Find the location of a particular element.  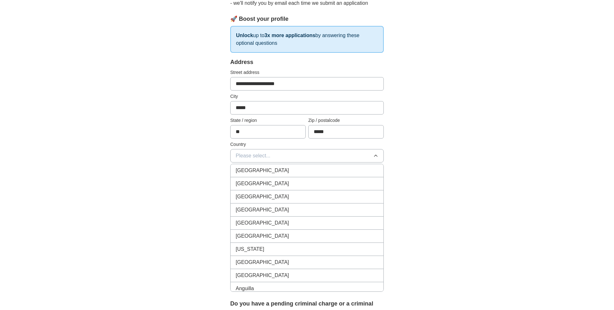

div: Address is located at coordinates (307, 62).